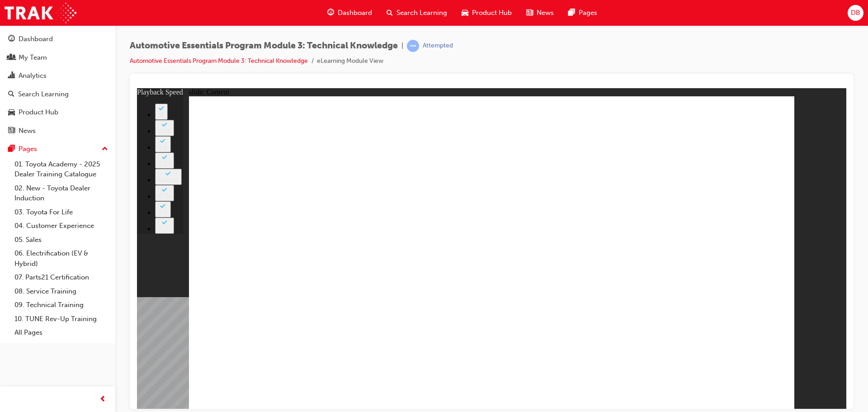 Image resolution: width=868 pixels, height=412 pixels. Describe the element at coordinates (61, 291) in the screenshot. I see `a: 08. Service Training` at that location.